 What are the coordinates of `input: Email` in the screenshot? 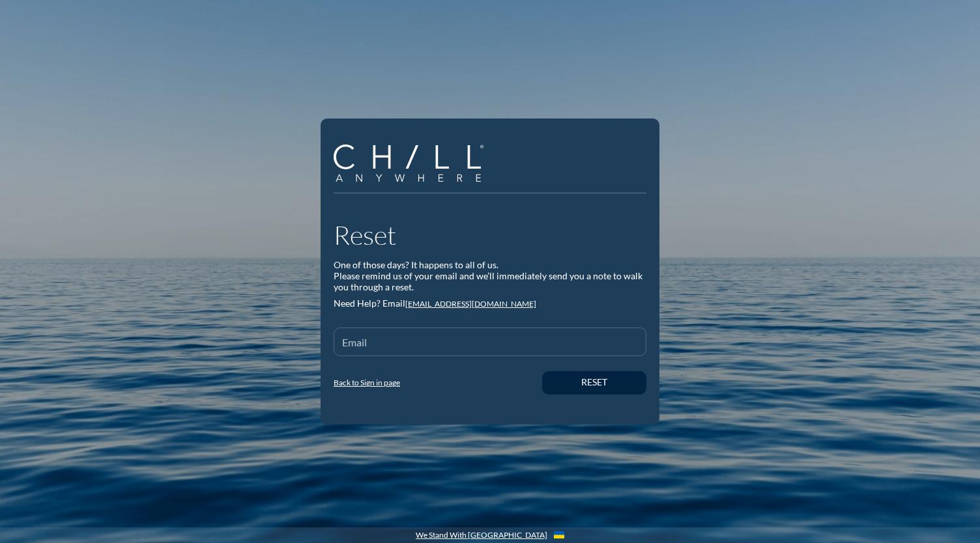 It's located at (490, 347).